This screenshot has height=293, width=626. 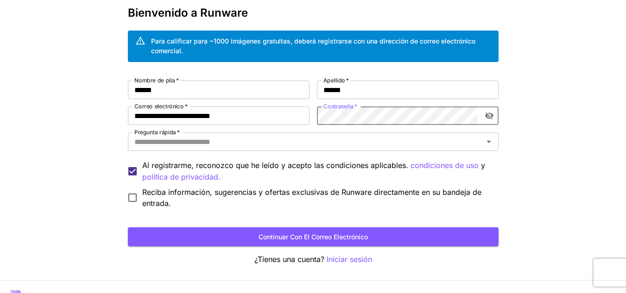 What do you see at coordinates (312, 198) in the screenshot?
I see `font: Reciba información, sugerencias y ofertas exclusivas de Runware directamente en su bandeja de ent...` at bounding box center [312, 198].